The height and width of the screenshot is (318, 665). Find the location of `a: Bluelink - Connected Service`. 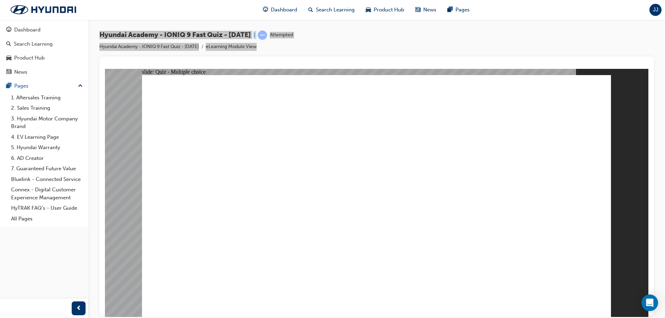

a: Bluelink - Connected Service is located at coordinates (47, 179).